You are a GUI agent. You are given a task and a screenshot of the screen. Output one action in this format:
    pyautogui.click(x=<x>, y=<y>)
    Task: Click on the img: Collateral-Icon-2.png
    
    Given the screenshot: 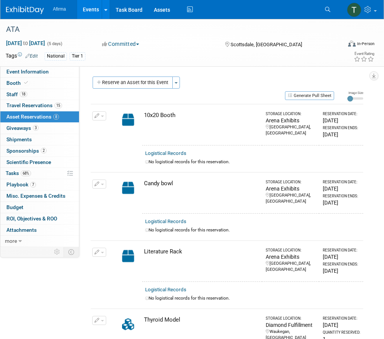 What is the action you would take?
    pyautogui.click(x=128, y=324)
    